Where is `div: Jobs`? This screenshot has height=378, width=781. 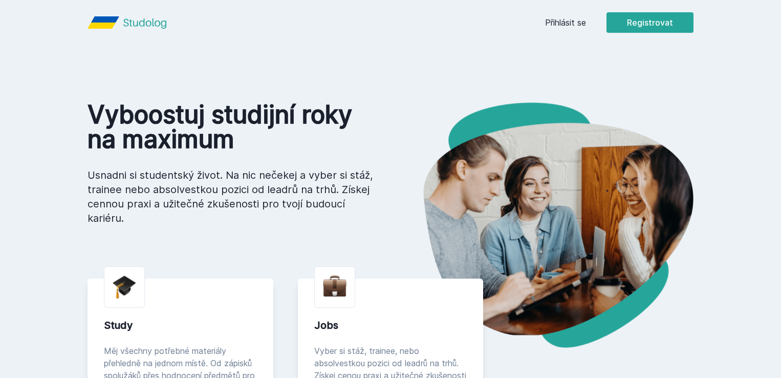 div: Jobs is located at coordinates (391, 325).